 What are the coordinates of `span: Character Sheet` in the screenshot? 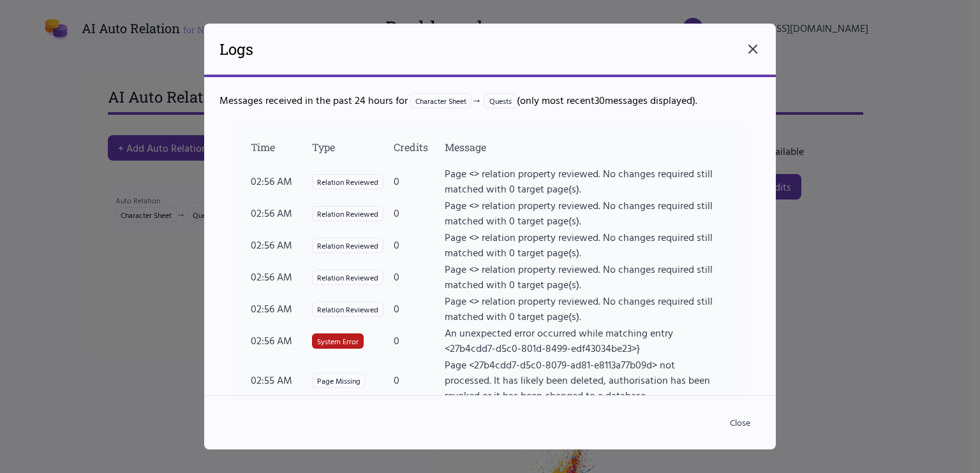 It's located at (441, 100).